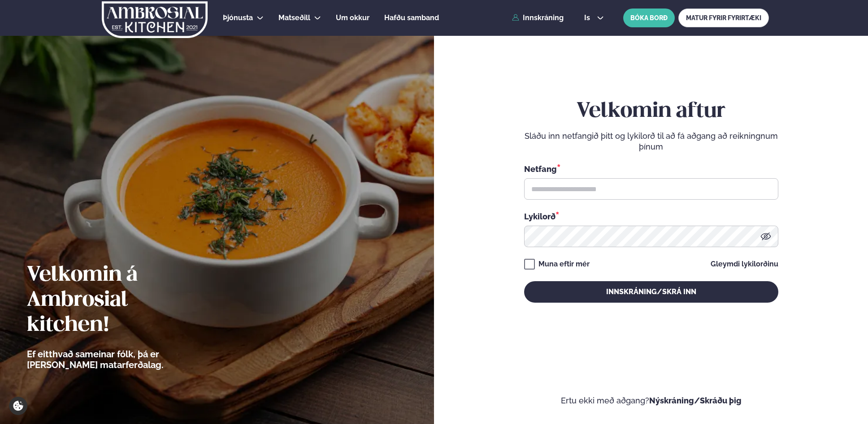  I want to click on h2: Velkomin aftur, so click(651, 112).